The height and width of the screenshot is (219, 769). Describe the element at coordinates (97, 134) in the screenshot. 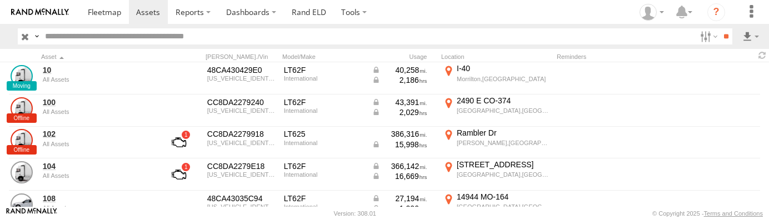

I see `a: 102` at that location.